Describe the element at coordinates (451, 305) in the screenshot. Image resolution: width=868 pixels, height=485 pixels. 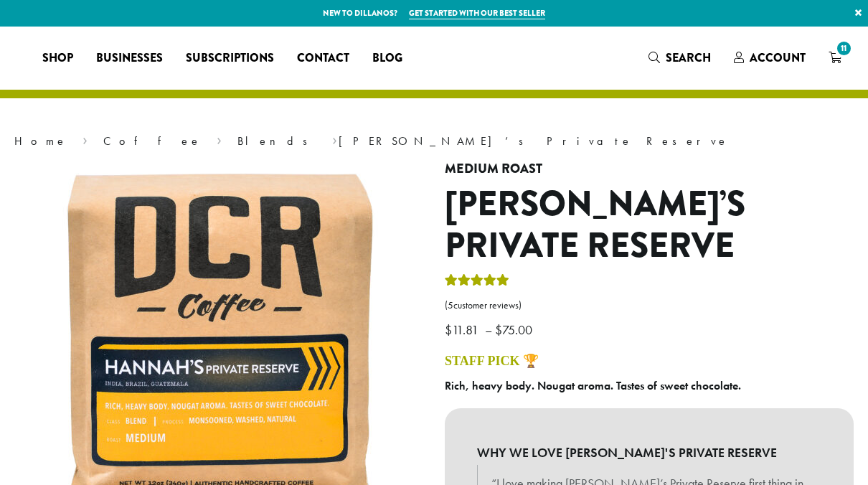
I see `span: 5` at that location.